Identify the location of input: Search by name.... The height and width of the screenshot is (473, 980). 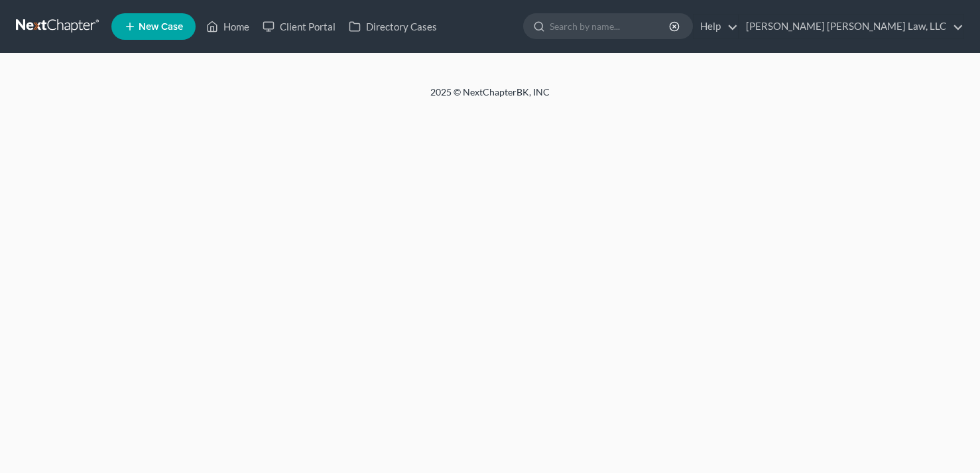
(610, 26).